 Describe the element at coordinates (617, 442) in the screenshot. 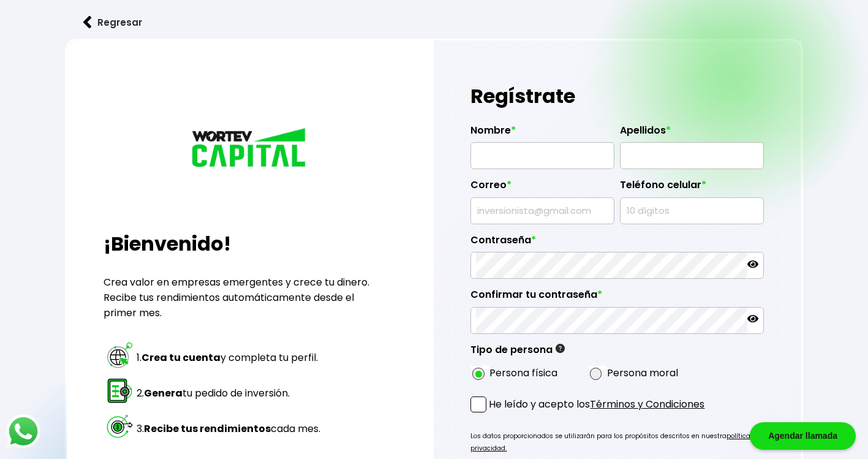

I see `p: Los datos proporcionados se utilizarán para los propósitos descritos en nuestra` at that location.